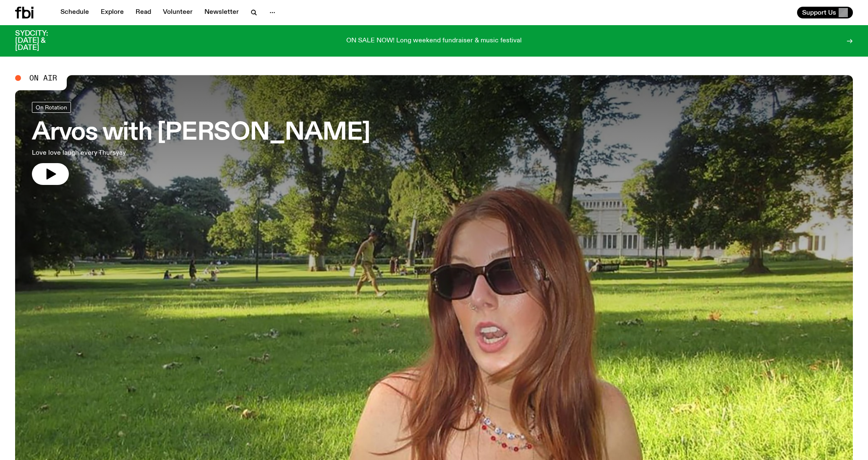 This screenshot has width=868, height=460. I want to click on a: Schedule, so click(75, 13).